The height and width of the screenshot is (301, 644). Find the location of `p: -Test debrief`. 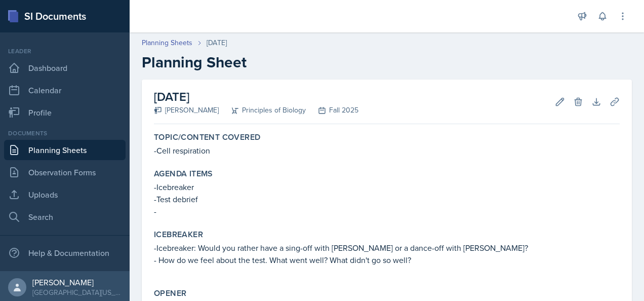

p: -Test debrief is located at coordinates (387, 199).